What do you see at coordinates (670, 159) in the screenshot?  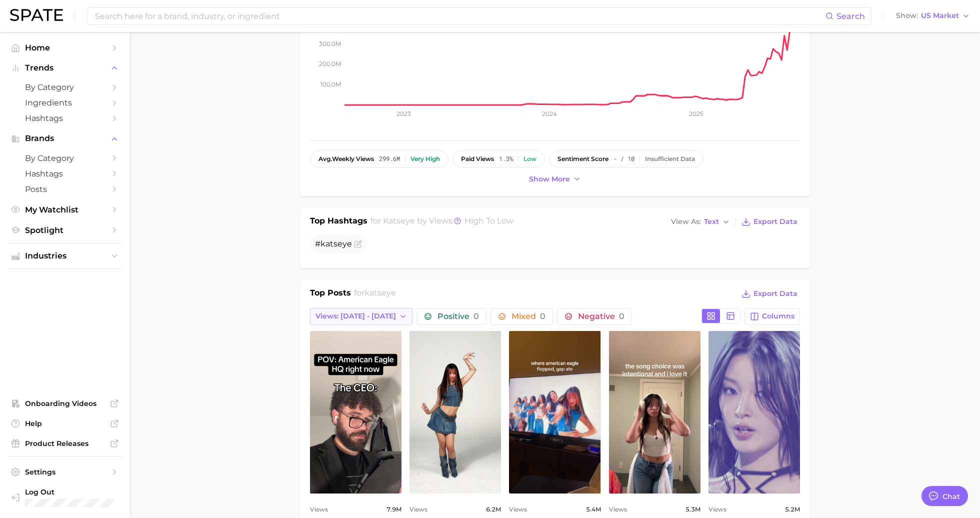 I see `div: Insufficient Data` at bounding box center [670, 159].